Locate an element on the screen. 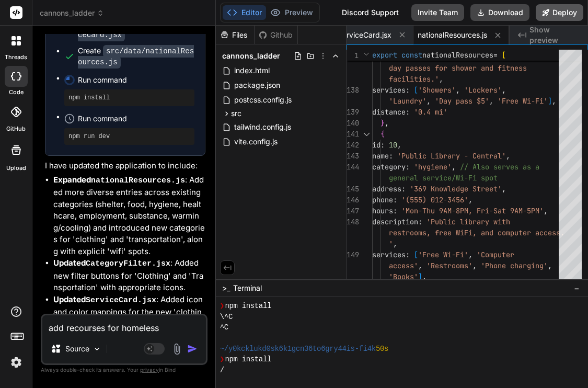  span: \^C is located at coordinates (227, 317).